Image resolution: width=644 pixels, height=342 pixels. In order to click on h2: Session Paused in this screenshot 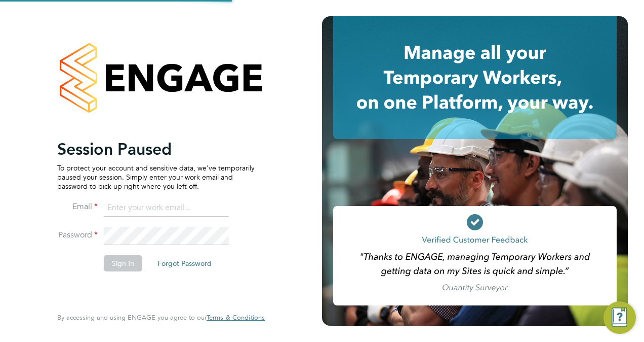, I will do `click(156, 149)`.